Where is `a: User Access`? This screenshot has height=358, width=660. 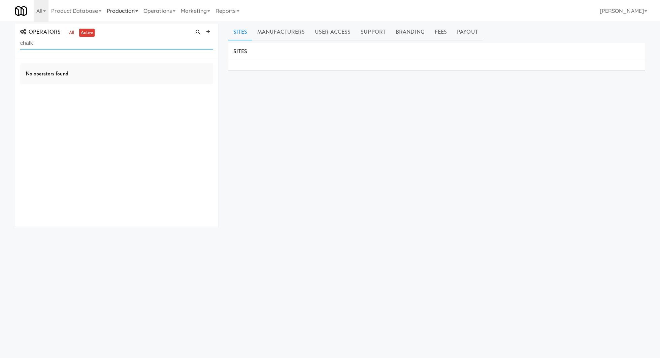 a: User Access is located at coordinates (333, 32).